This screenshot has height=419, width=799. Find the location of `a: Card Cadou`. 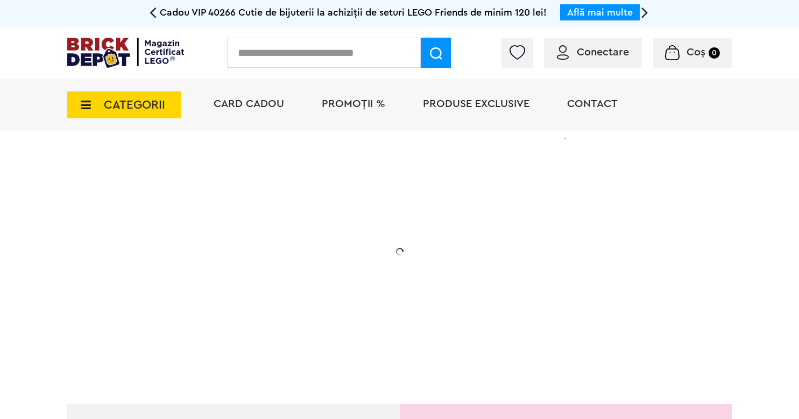

a: Card Cadou is located at coordinates (249, 104).